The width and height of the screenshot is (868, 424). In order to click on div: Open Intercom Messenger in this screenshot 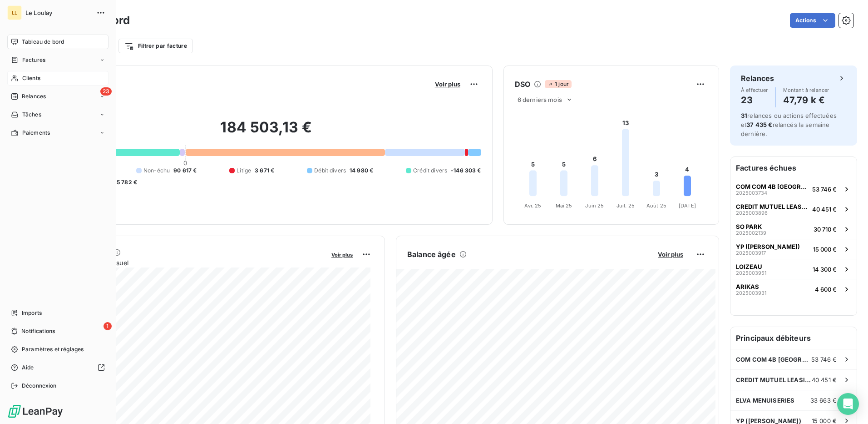, I will do `click(849, 404)`.